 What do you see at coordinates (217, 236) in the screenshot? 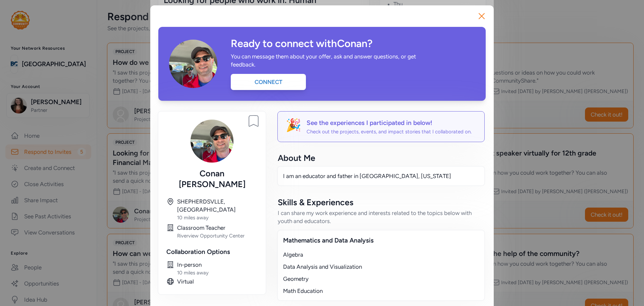
I see `div: Riverview Opportunity Center` at bounding box center [217, 236].